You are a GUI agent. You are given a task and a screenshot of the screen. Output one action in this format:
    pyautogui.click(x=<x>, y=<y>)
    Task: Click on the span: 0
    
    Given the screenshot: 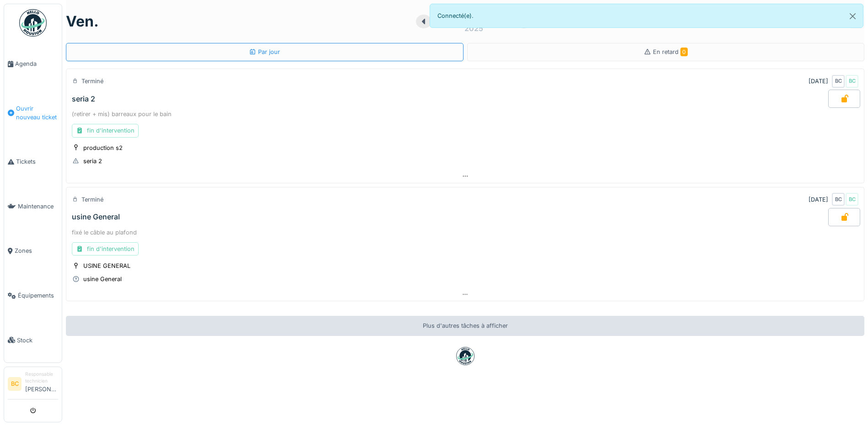 What is the action you would take?
    pyautogui.click(x=684, y=51)
    